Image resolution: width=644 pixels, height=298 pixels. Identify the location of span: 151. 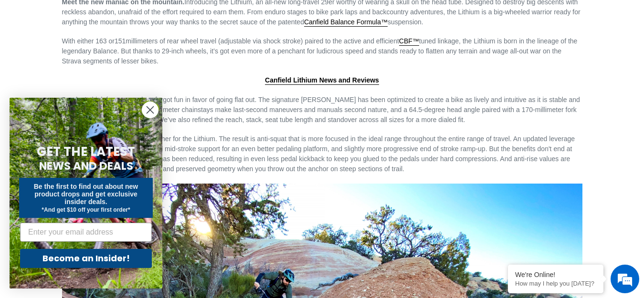
(120, 41).